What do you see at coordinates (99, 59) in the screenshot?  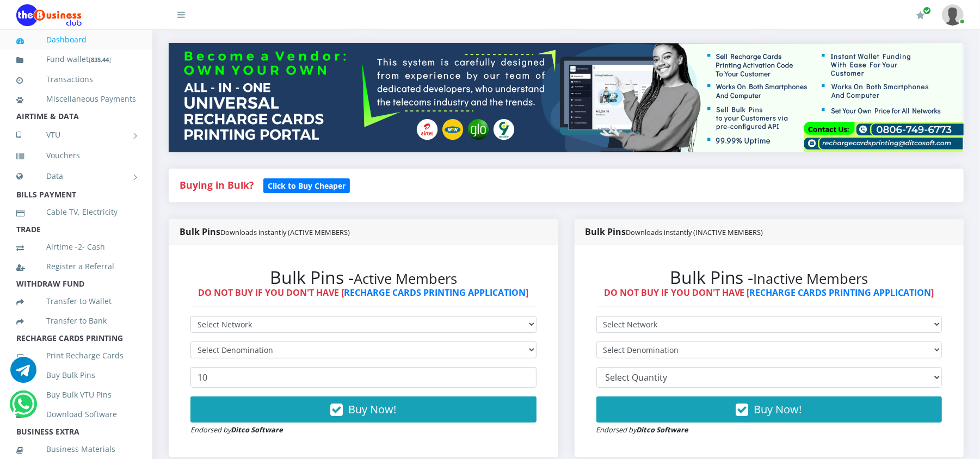 I see `b: 835.44` at bounding box center [99, 59].